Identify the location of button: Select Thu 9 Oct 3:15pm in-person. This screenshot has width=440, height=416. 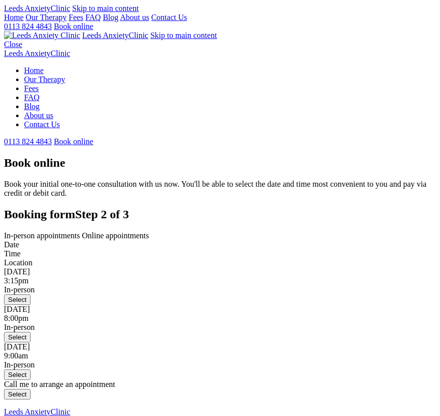
(17, 299).